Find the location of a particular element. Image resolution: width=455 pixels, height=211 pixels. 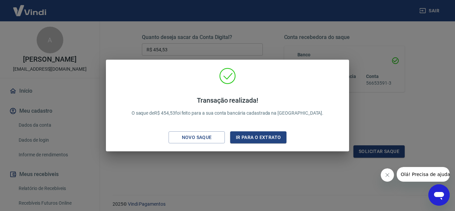

h4: Transação realizada! is located at coordinates (228, 100).